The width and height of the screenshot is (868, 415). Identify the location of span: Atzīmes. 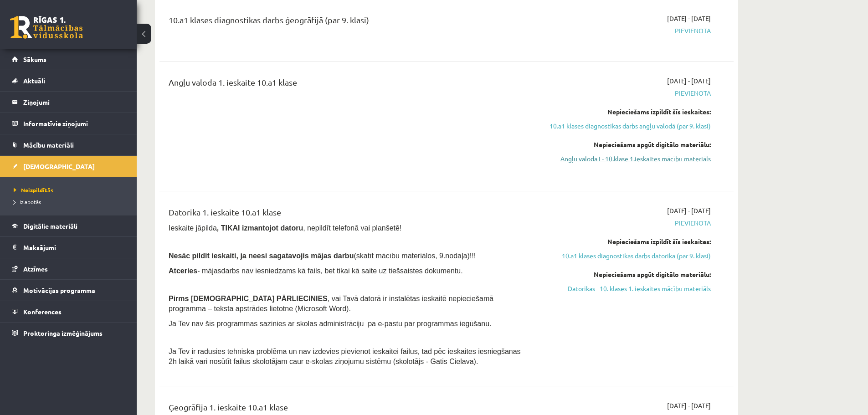
(36, 268).